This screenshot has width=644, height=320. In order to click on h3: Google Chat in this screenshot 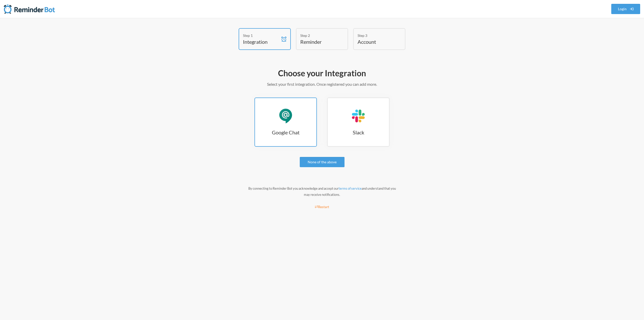, I will do `click(286, 132)`.